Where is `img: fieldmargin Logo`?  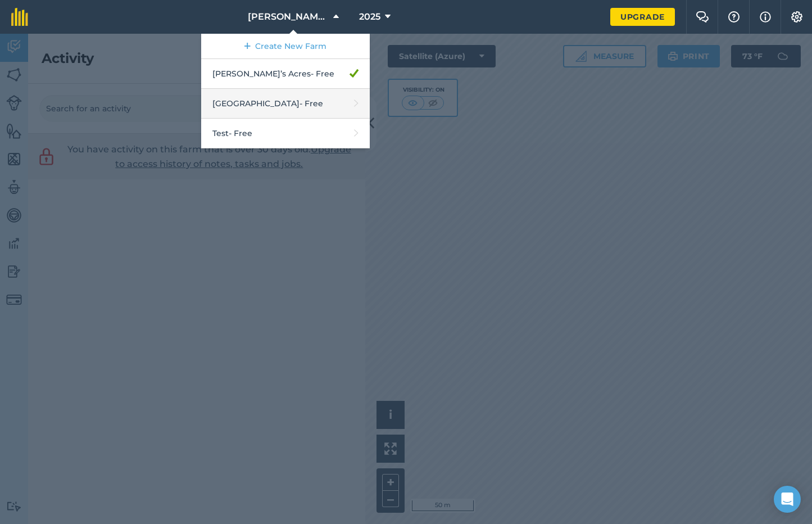 img: fieldmargin Logo is located at coordinates (20, 17).